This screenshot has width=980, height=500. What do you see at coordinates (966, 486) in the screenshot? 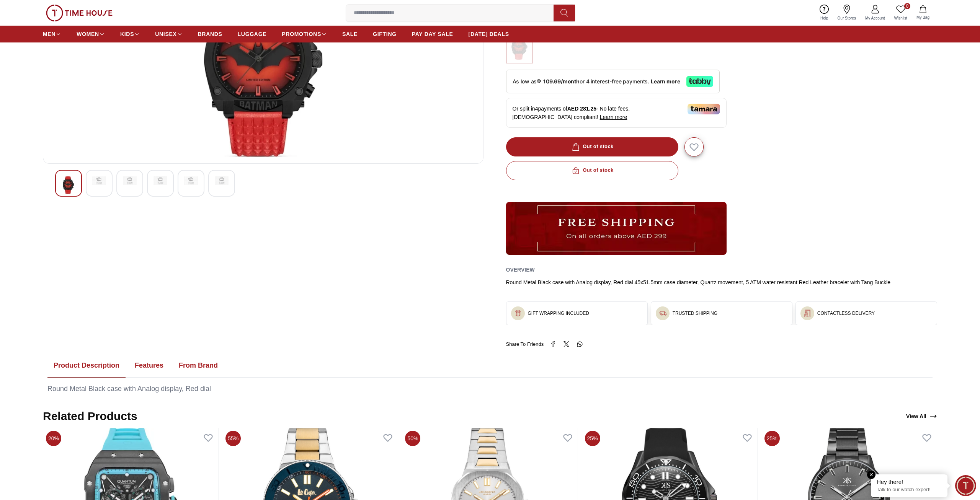
I see `div: Chat Widget` at bounding box center [966, 486].